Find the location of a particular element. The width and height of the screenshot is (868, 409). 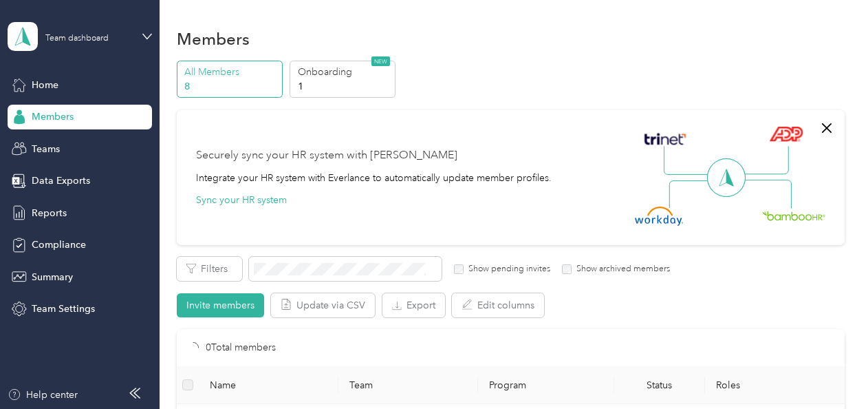

button: Edit columns is located at coordinates (498, 305).